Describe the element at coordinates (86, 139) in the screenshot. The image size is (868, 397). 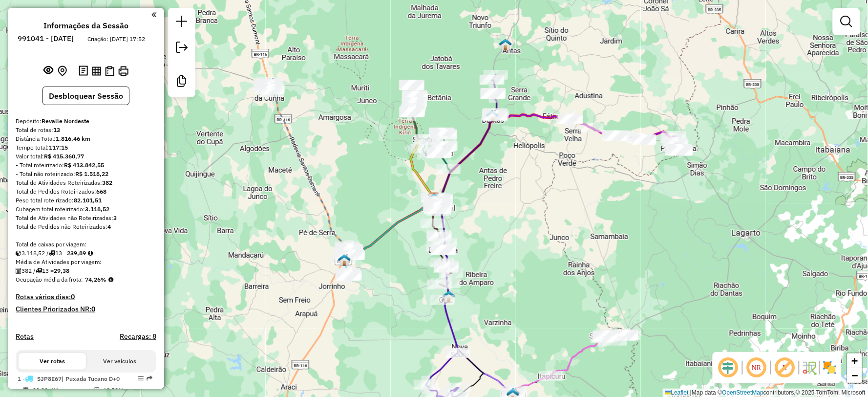
I see `div: Distância Total:` at that location.